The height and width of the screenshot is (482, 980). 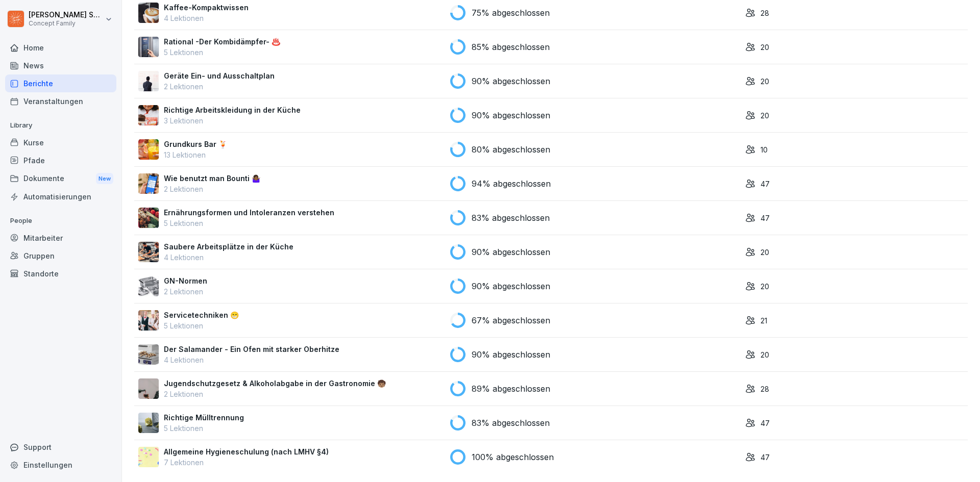 I want to click on p: Wie benutzt man Bounti 🤷🏾‍♀️, so click(x=211, y=178).